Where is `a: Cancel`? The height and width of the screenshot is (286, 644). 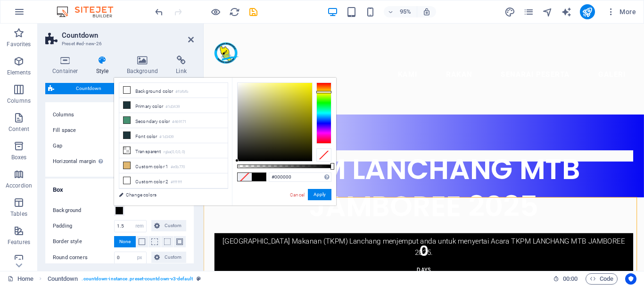 a: Cancel is located at coordinates (297, 194).